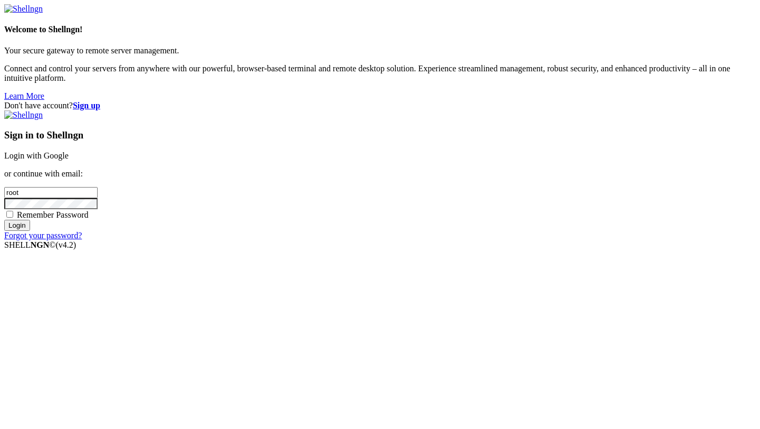 Image resolution: width=760 pixels, height=429 pixels. What do you see at coordinates (380, 73) in the screenshot?
I see `p: Connect and control your servers from anywhere with our powerful, browser-based terminal and remo...` at bounding box center [380, 73].